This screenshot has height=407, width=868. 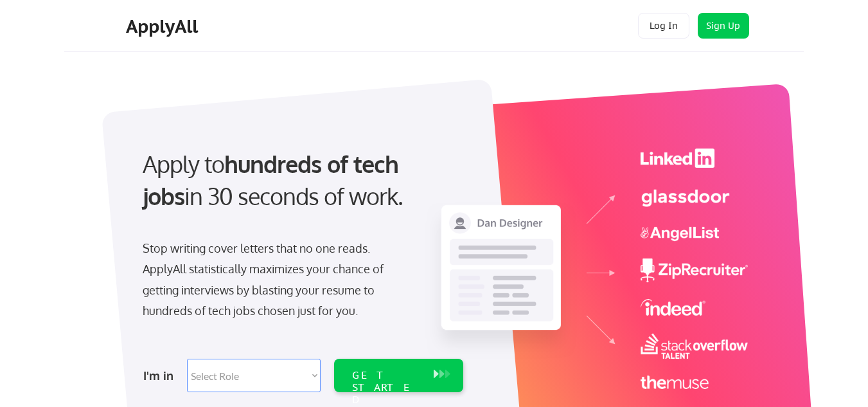 What do you see at coordinates (664, 26) in the screenshot?
I see `button: Log In` at bounding box center [664, 26].